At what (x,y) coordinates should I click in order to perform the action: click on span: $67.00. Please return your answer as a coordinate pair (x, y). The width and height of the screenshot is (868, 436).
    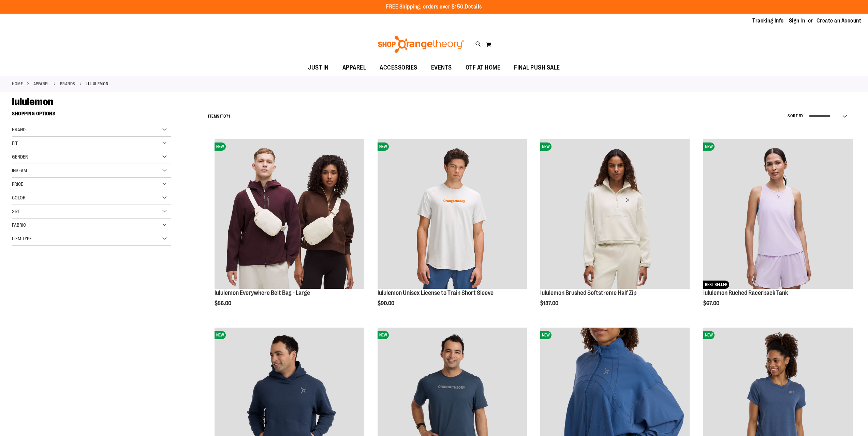
    Looking at the image, I should click on (712, 303).